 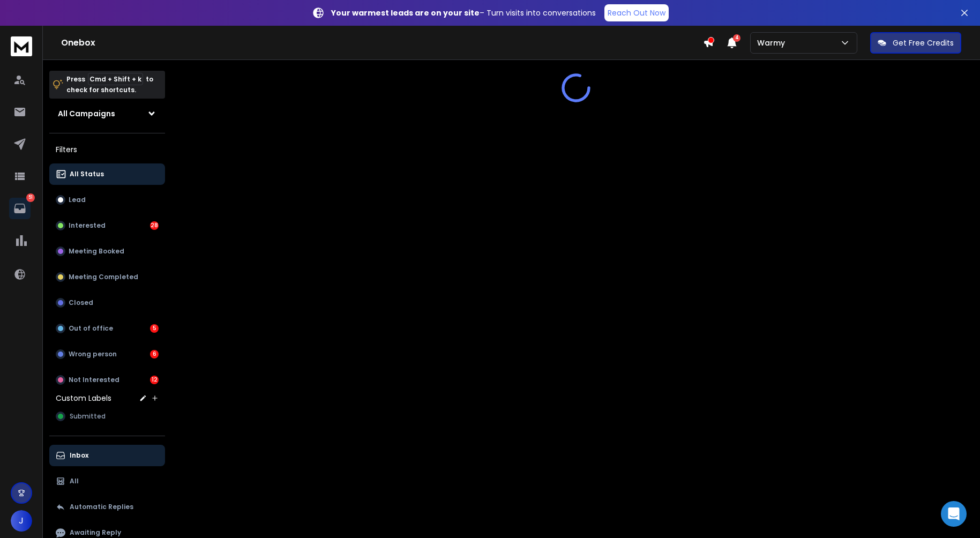 I want to click on button: Not Interested12, so click(x=108, y=380).